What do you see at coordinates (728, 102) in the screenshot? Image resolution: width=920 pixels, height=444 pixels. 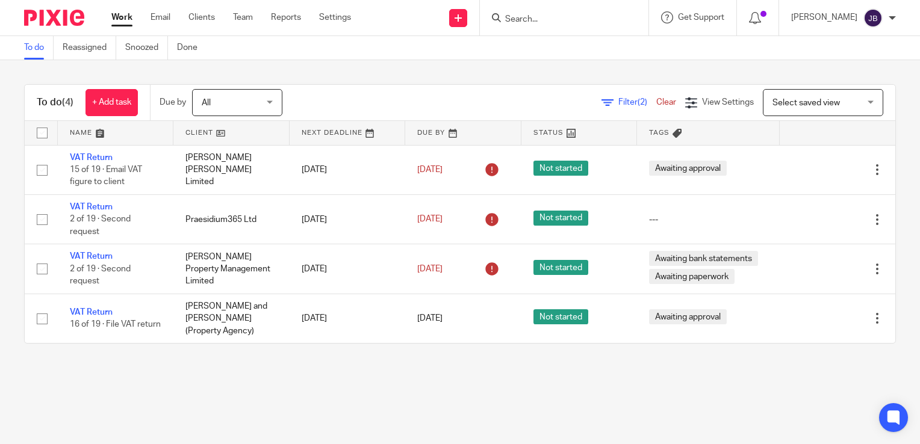 I see `span: View Settings` at bounding box center [728, 102].